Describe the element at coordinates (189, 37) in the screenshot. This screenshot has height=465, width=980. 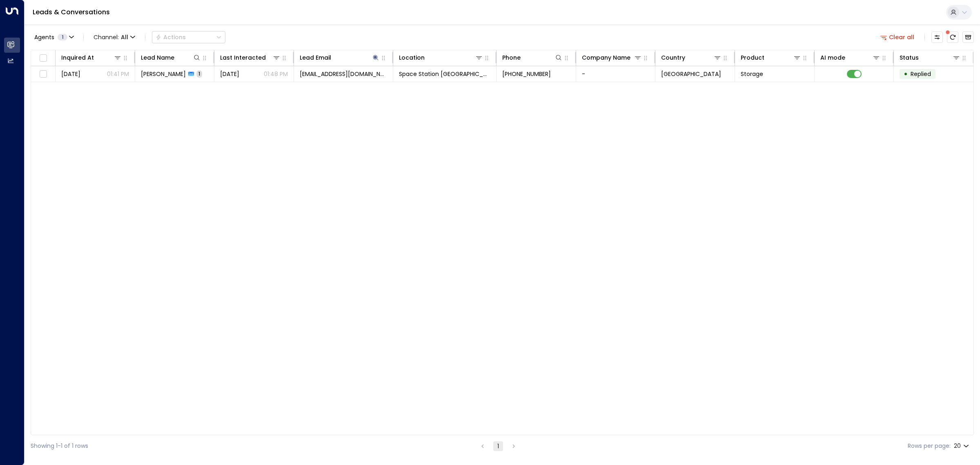
I see `button: Actions` at that location.